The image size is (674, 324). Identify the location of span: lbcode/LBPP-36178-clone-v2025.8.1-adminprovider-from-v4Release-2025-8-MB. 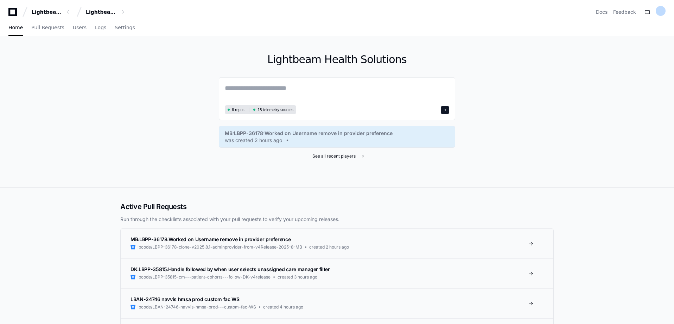
(220, 247).